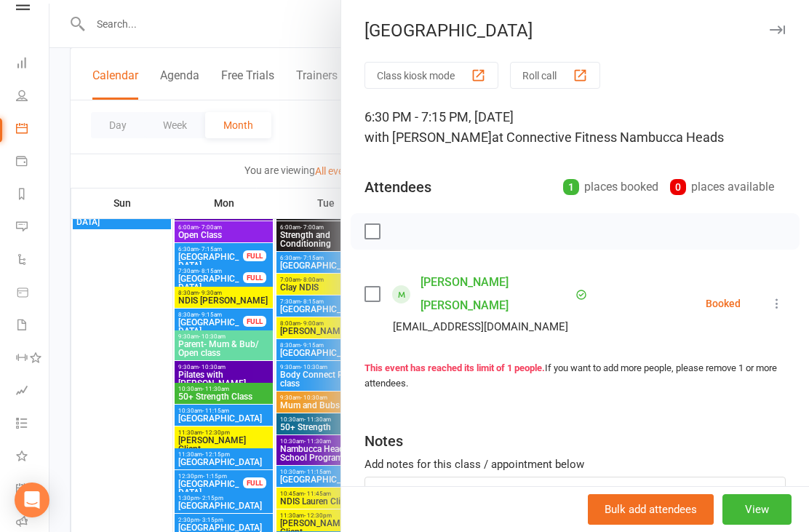  Describe the element at coordinates (555, 74) in the screenshot. I see `button: Roll call` at that location.